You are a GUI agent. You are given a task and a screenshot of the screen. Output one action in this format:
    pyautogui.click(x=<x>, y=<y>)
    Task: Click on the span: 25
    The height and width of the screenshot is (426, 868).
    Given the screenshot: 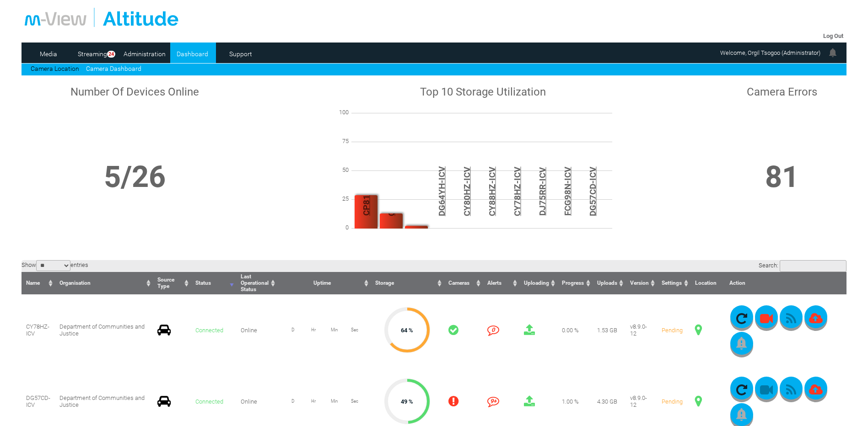 What is the action you would take?
    pyautogui.click(x=339, y=198)
    